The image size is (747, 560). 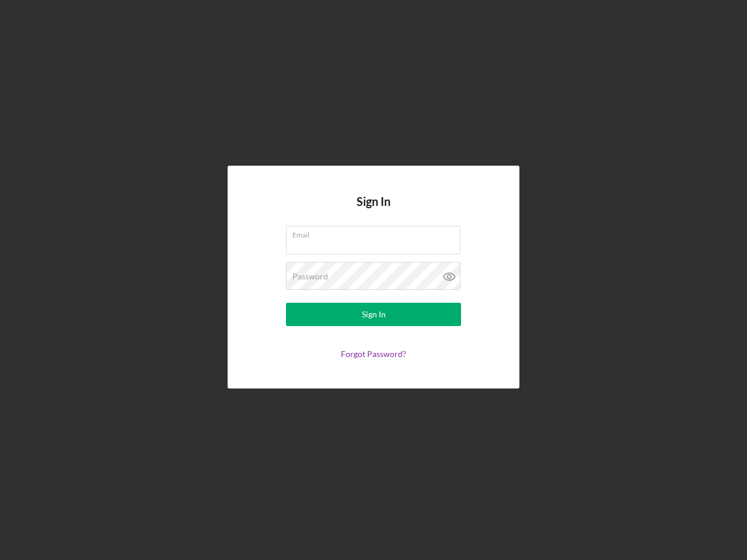 What do you see at coordinates (374, 354) in the screenshot?
I see `a: Forgot Password?` at bounding box center [374, 354].